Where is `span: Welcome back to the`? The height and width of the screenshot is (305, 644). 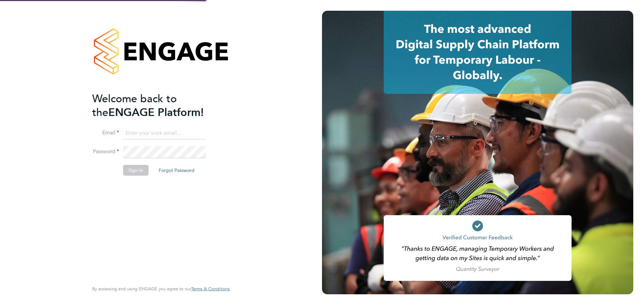 span: Welcome back to the is located at coordinates (135, 106).